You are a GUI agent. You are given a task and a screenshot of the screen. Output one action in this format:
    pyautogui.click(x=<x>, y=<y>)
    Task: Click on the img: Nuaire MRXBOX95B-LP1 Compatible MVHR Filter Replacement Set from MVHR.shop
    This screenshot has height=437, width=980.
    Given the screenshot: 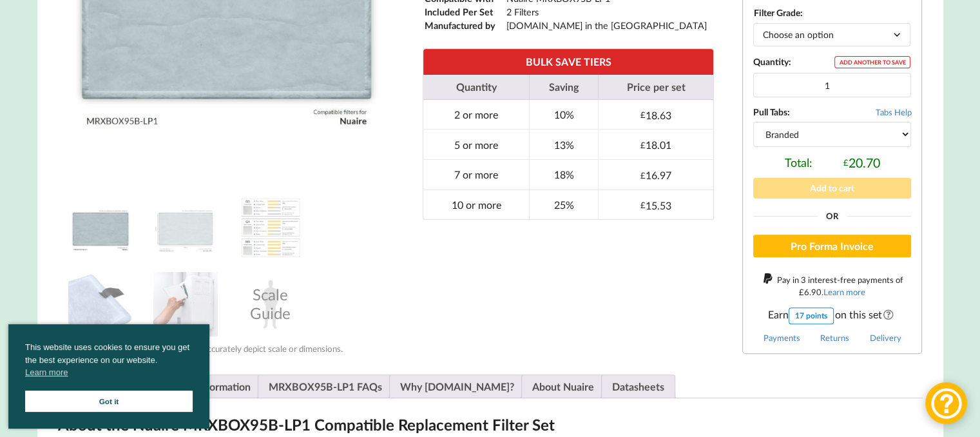 What is the action you would take?
    pyautogui.click(x=100, y=227)
    